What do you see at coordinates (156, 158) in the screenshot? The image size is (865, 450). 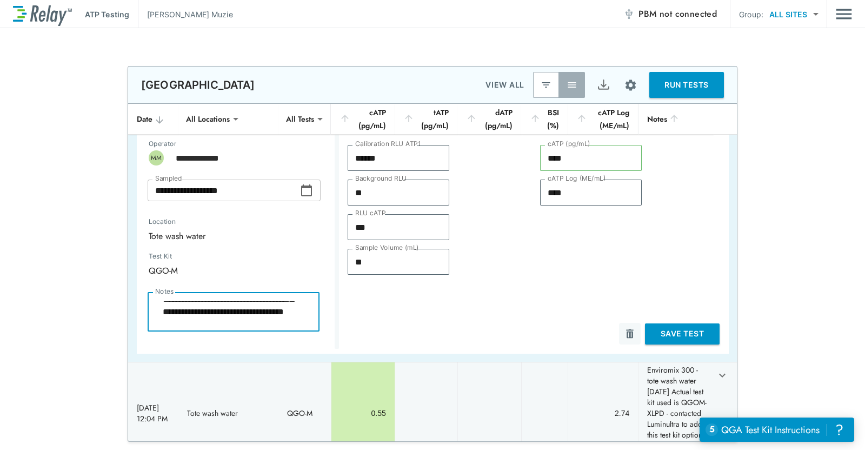 I see `div: MM` at bounding box center [156, 158].